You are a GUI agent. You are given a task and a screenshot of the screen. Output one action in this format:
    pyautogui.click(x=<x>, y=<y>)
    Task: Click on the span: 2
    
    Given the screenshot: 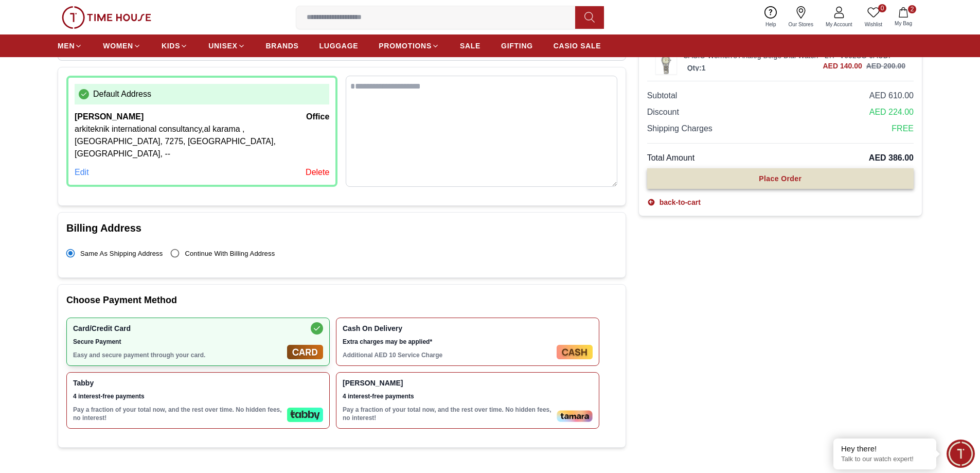 What is the action you would take?
    pyautogui.click(x=911, y=9)
    